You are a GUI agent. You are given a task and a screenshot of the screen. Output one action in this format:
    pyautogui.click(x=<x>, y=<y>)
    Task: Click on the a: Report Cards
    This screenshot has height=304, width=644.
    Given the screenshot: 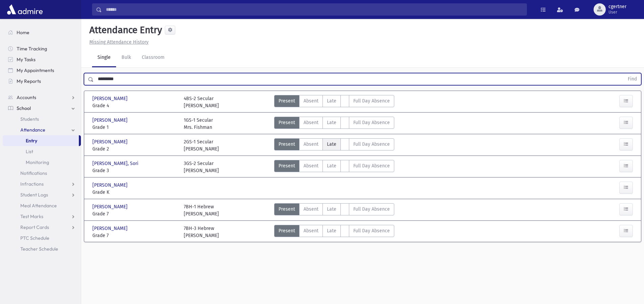 What is the action you would take?
    pyautogui.click(x=42, y=227)
    